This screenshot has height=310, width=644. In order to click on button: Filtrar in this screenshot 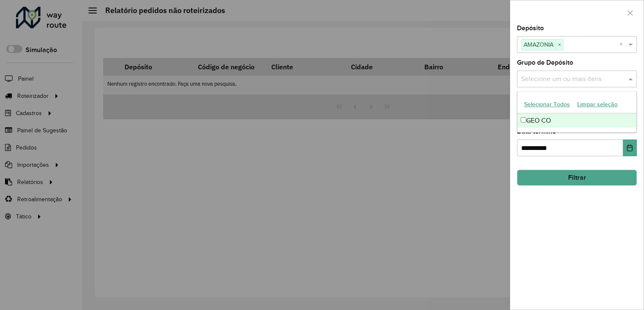, I will do `click(577, 177)`.